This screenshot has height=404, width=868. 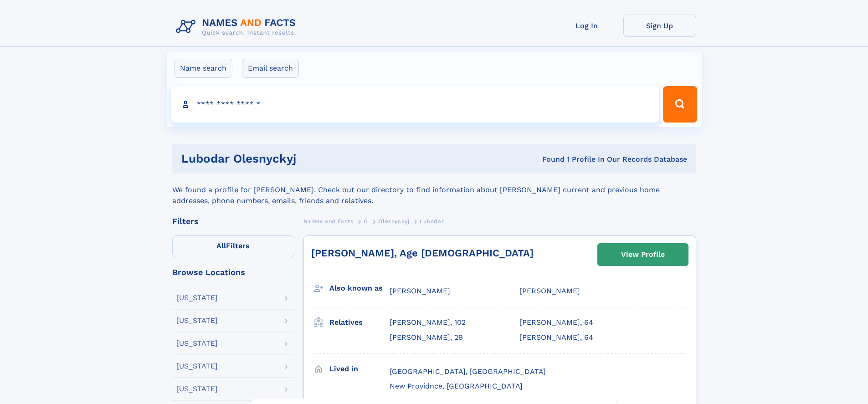 I want to click on h3: Lived in, so click(x=360, y=369).